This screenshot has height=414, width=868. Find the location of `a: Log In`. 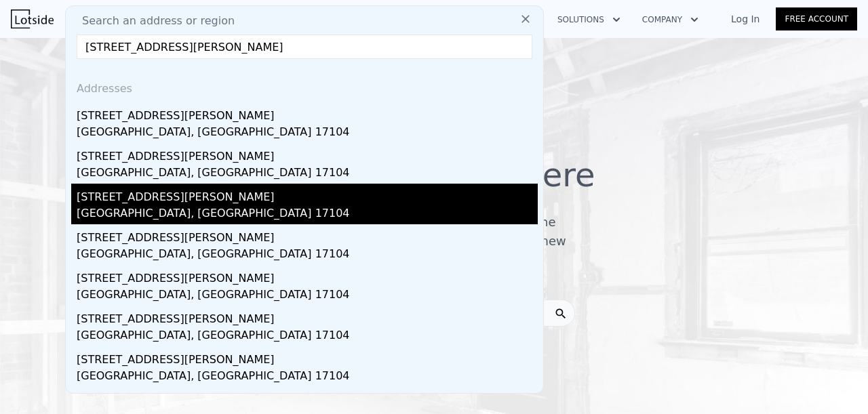

a: Log In is located at coordinates (745, 19).